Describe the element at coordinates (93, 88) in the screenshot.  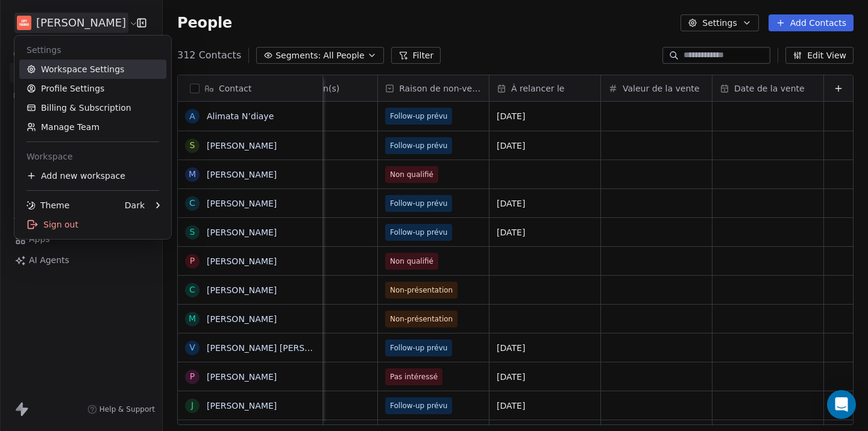
I see `a: Profile Settings` at that location.